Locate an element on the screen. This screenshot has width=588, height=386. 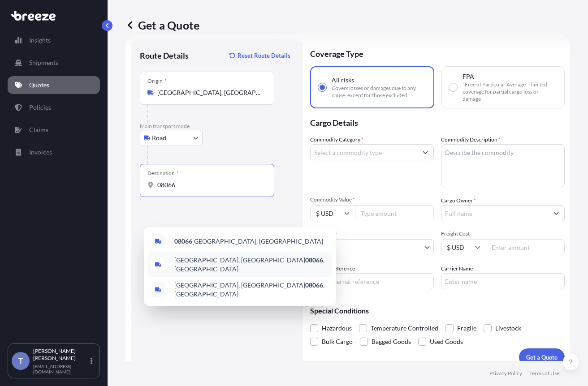
p: Policies is located at coordinates (40, 108).